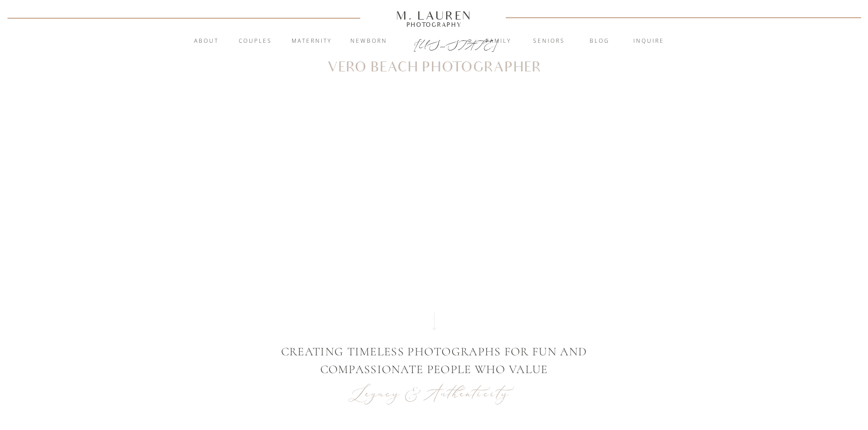 This screenshot has width=868, height=430. I want to click on p: CREATING TIMELESS PHOTOGRAPHS FOR FUN AND COMPASSIONATE PEOPLE WHO VALUE, so click(434, 360).